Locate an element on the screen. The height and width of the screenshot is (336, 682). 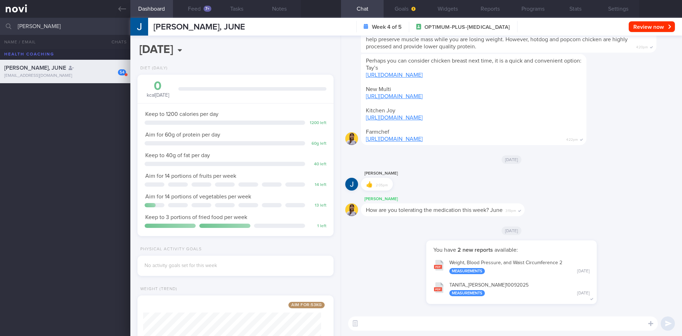
span: 4:20pm is located at coordinates (642, 46).